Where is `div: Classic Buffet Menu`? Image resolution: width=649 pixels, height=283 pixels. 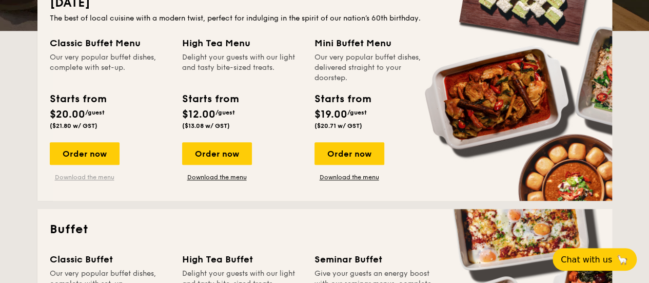 div: Classic Buffet Menu is located at coordinates (110, 43).